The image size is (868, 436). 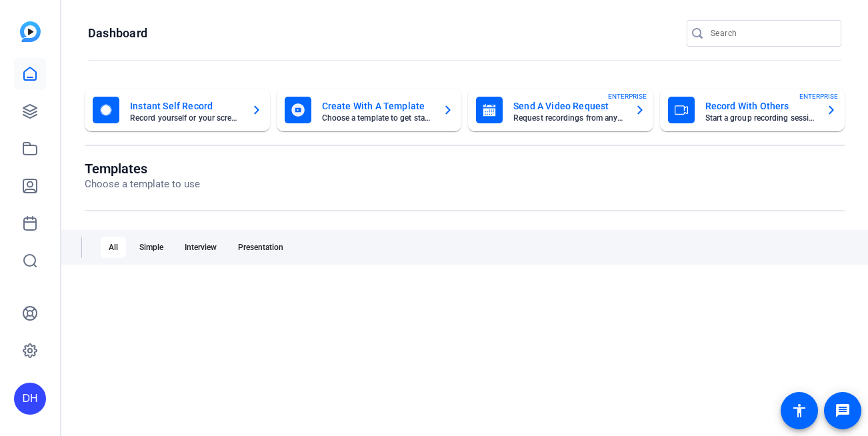 I want to click on mat-card-subtitle: Record yourself or your screen, so click(x=186, y=118).